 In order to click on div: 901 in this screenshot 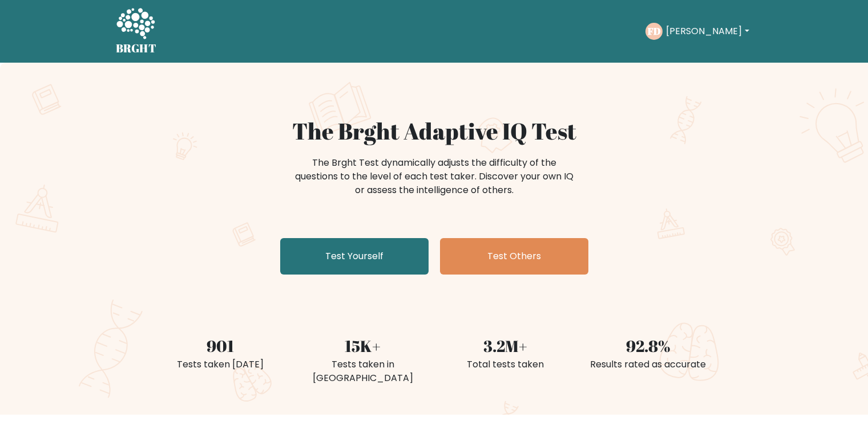, I will do `click(220, 346)`.